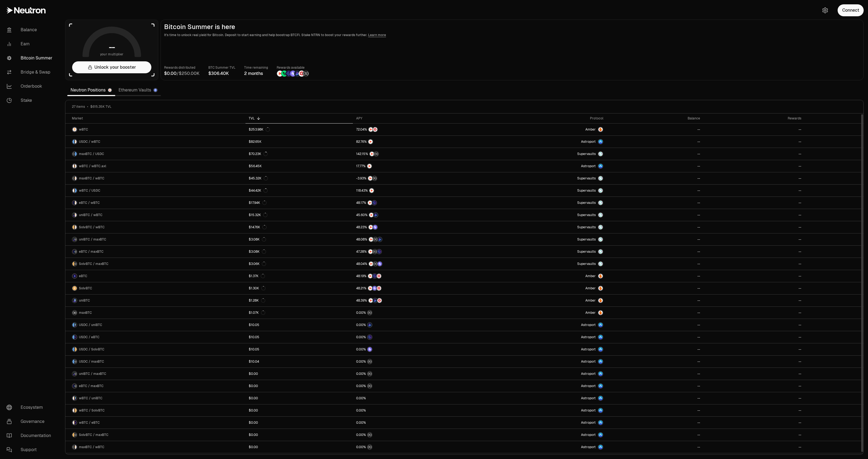 This screenshot has width=868, height=459. I want to click on span: SolvBTC, so click(85, 288).